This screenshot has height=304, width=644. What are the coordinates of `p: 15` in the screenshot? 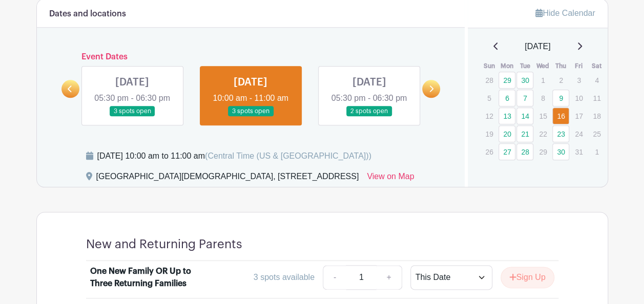 It's located at (542, 116).